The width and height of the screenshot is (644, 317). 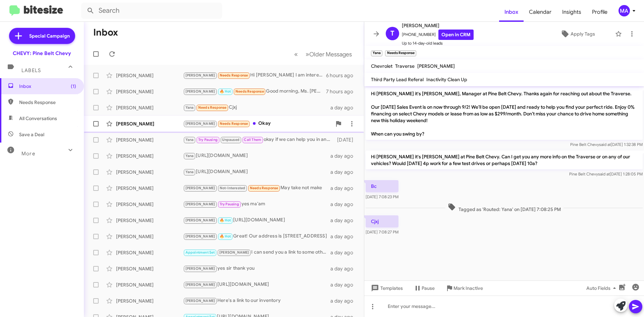 I want to click on span: Call Them, so click(x=252, y=140).